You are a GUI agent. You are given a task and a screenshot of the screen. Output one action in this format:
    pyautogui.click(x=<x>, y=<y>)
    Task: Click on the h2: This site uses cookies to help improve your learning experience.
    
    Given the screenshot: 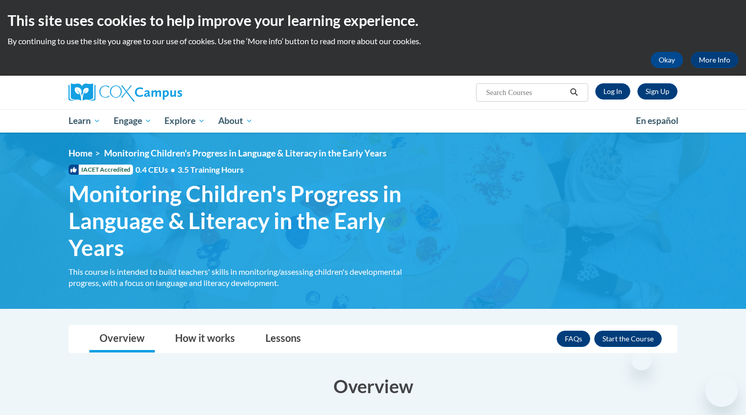 What is the action you would take?
    pyautogui.click(x=373, y=20)
    